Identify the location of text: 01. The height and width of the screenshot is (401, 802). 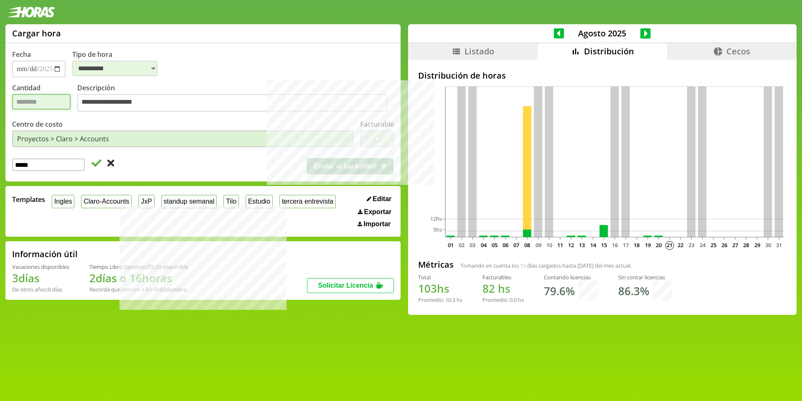
(451, 245).